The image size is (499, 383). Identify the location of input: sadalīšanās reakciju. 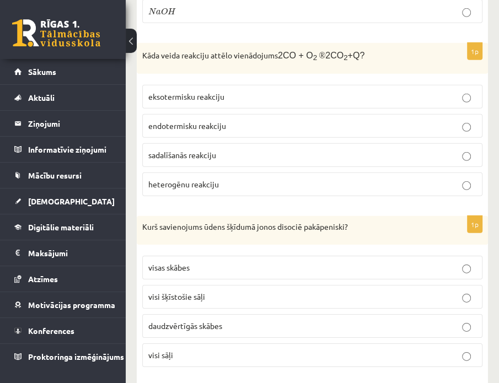
(466, 157).